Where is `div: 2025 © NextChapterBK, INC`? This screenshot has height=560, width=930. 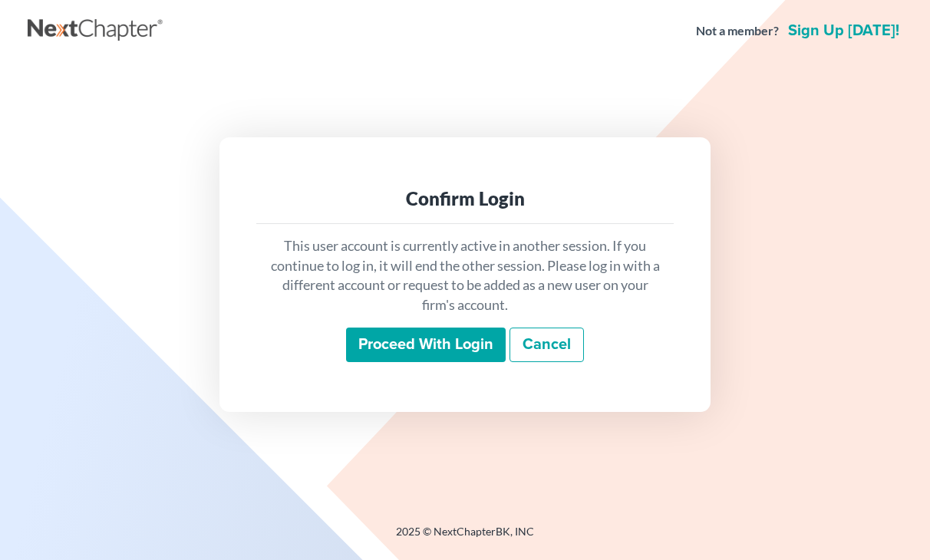
div: 2025 © NextChapterBK, INC is located at coordinates (465, 538).